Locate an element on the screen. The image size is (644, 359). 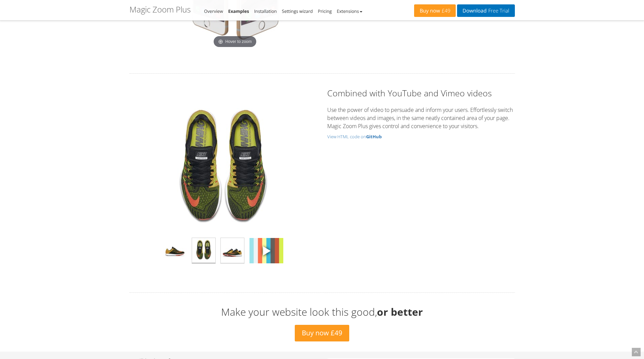
a: Examples is located at coordinates (239, 11).